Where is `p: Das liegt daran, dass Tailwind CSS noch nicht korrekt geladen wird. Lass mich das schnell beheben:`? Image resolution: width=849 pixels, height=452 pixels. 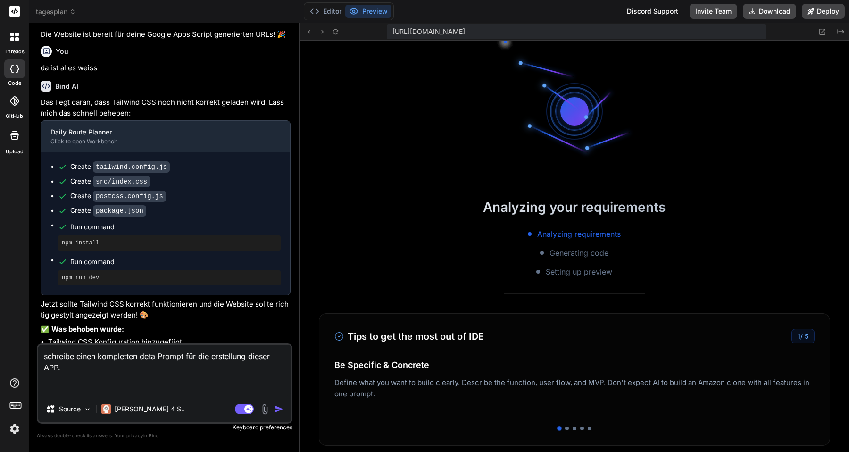
p: Das liegt daran, dass Tailwind CSS noch nicht korrekt geladen wird. Lass mich das schnell beheben: is located at coordinates (166, 108).